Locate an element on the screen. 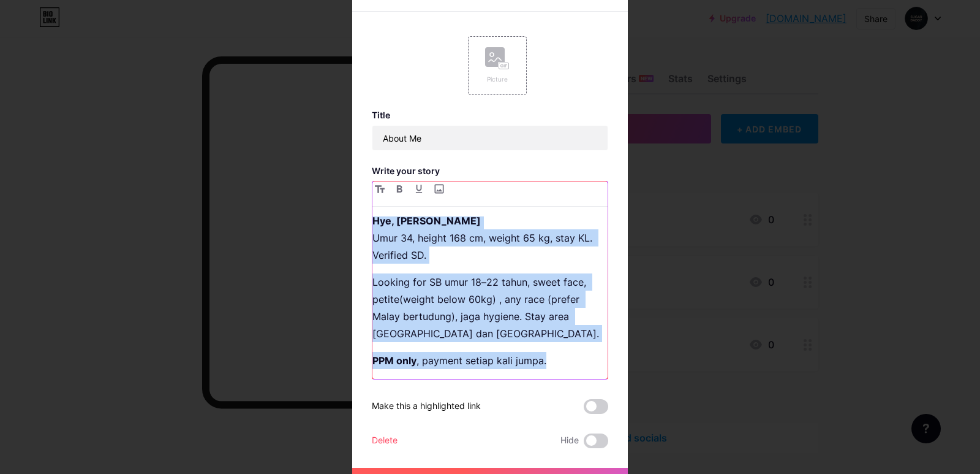 The width and height of the screenshot is (980, 474). h3: Write your story is located at coordinates (490, 170).